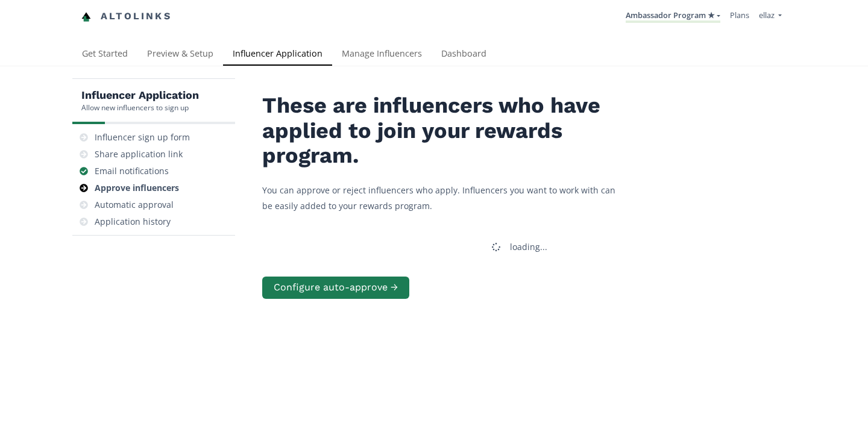 The width and height of the screenshot is (868, 432). Describe the element at coordinates (771, 16) in the screenshot. I see `a: ellaz` at that location.